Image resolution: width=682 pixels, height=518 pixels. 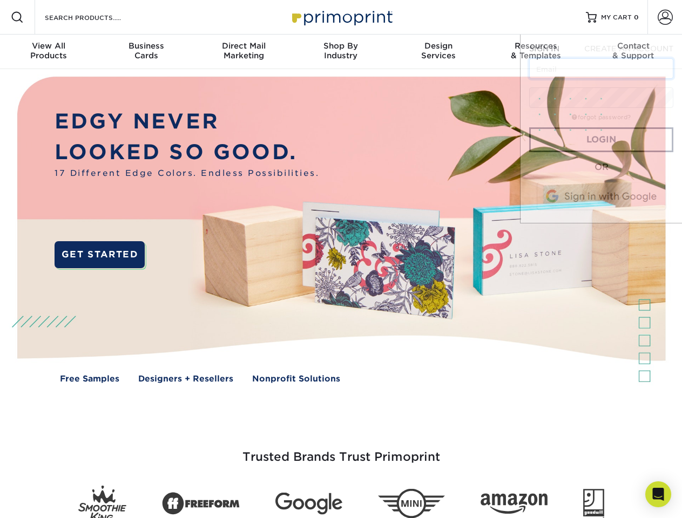 I want to click on div: Marketing, so click(x=243, y=51).